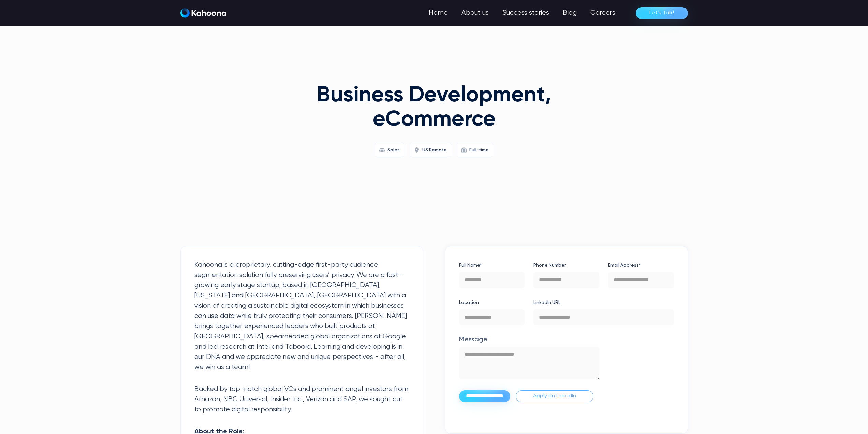  I want to click on label: LinkedIn URL, so click(603, 302).